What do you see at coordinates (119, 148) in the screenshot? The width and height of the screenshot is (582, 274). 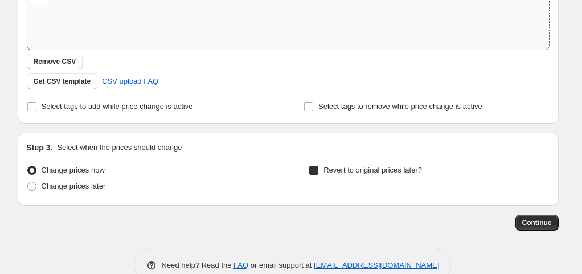 I see `p: Select when the prices should change` at bounding box center [119, 148].